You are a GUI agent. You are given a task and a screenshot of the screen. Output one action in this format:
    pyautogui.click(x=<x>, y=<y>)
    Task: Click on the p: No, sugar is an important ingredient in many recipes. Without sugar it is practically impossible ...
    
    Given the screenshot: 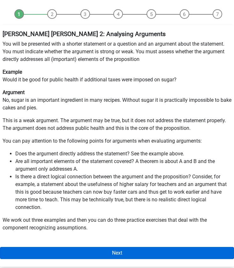 What is the action you would take?
    pyautogui.click(x=117, y=100)
    